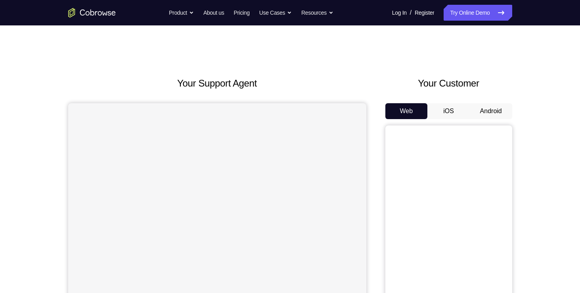 This screenshot has height=293, width=580. Describe the element at coordinates (242, 13) in the screenshot. I see `a: Pricing` at that location.